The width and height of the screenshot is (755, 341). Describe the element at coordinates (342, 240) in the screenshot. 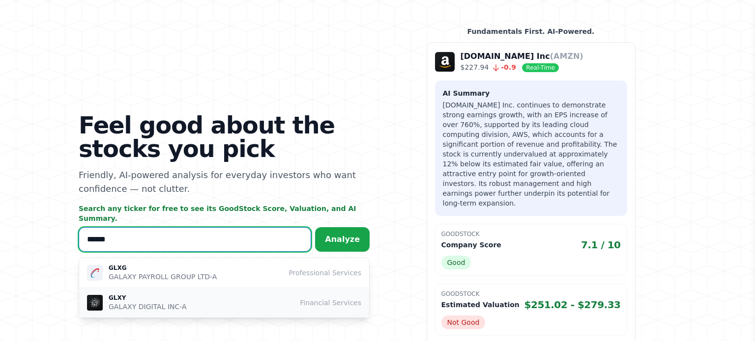

I see `button: Analyze` at that location.